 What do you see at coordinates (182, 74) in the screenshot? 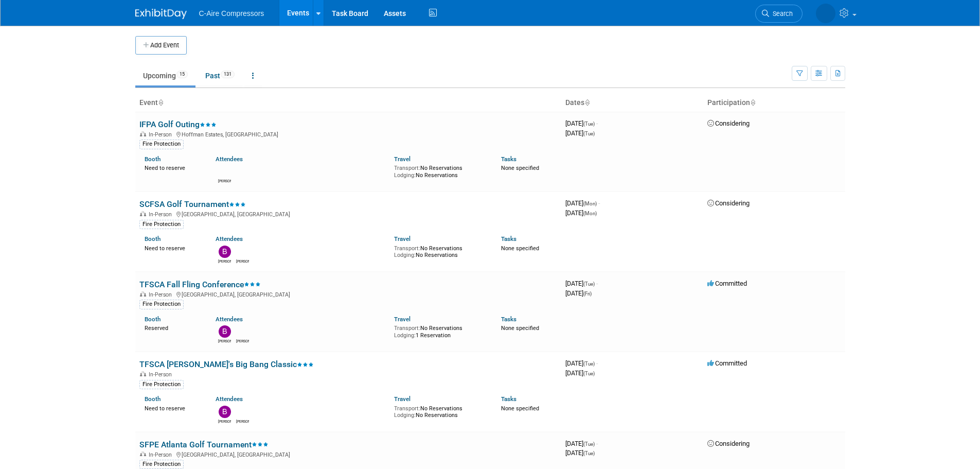
I see `span: 15` at bounding box center [182, 74].